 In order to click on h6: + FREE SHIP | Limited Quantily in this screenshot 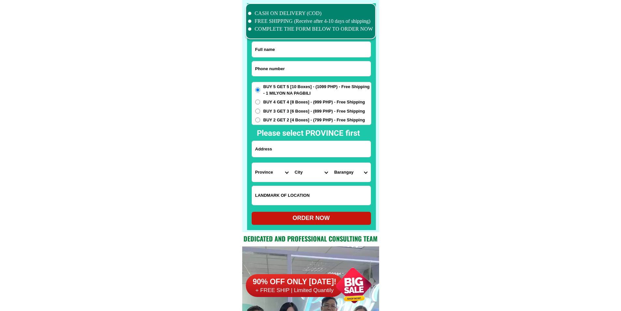, I will do `click(295, 290)`.